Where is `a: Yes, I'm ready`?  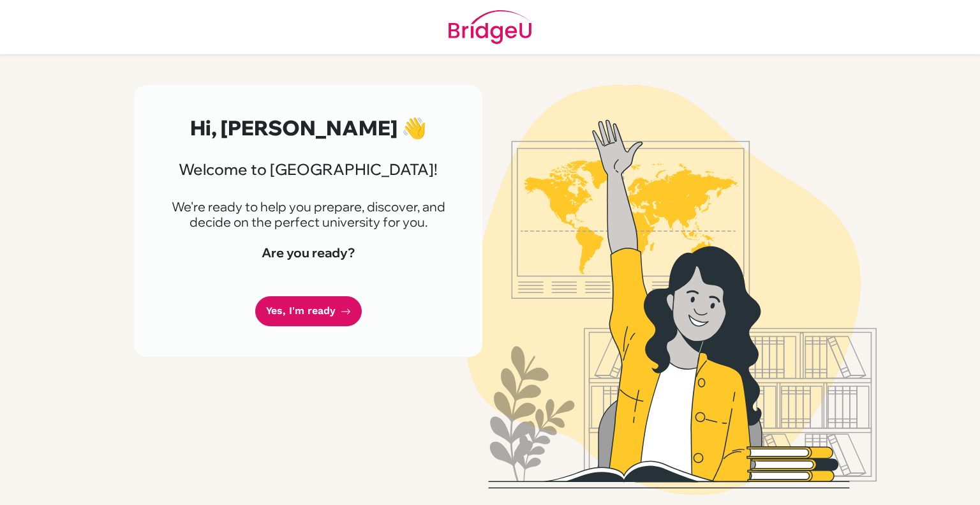 a: Yes, I'm ready is located at coordinates (308, 311).